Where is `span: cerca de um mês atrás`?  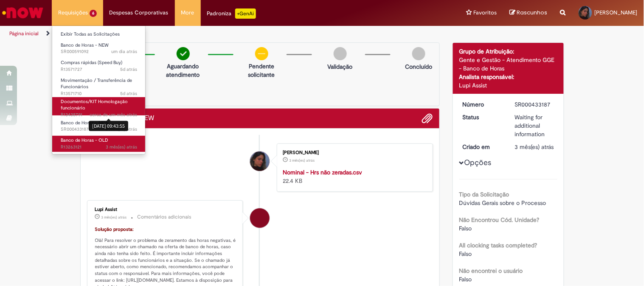 span: cerca de um mês atrás is located at coordinates (113, 114).